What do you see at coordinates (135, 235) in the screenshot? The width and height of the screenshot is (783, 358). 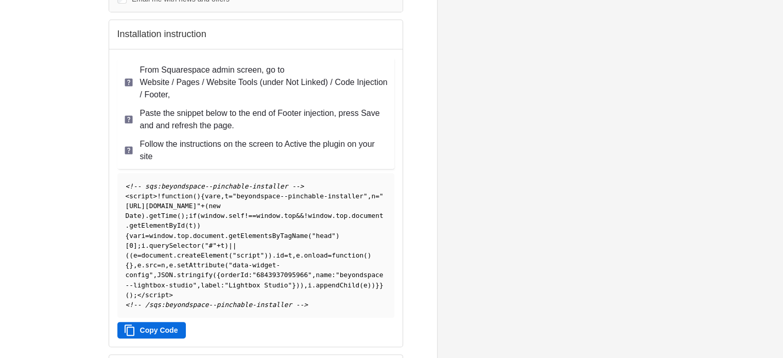 I see `span: var` at bounding box center [135, 235].